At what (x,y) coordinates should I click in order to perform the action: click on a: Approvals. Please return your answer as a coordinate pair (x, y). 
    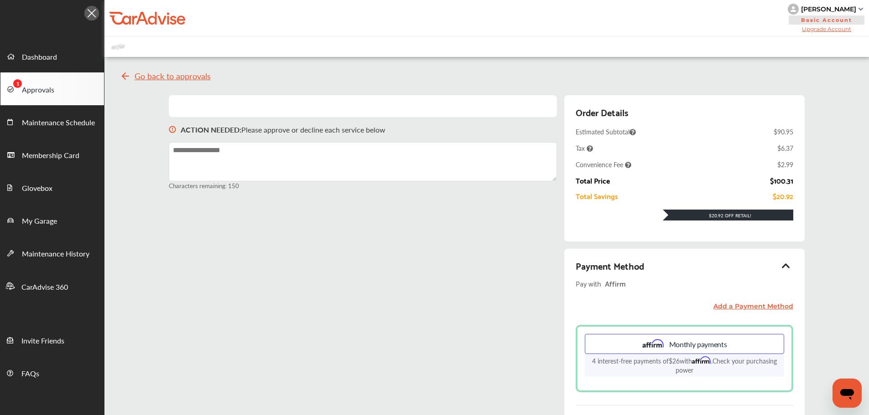
    Looking at the image, I should click on (52, 89).